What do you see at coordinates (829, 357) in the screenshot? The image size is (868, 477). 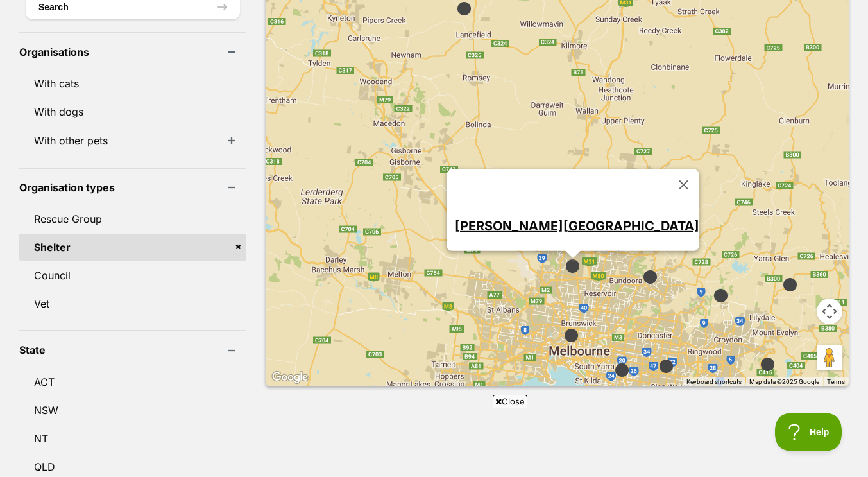 I see `button: Drag Pegman onto the map to open Street View` at bounding box center [829, 357].